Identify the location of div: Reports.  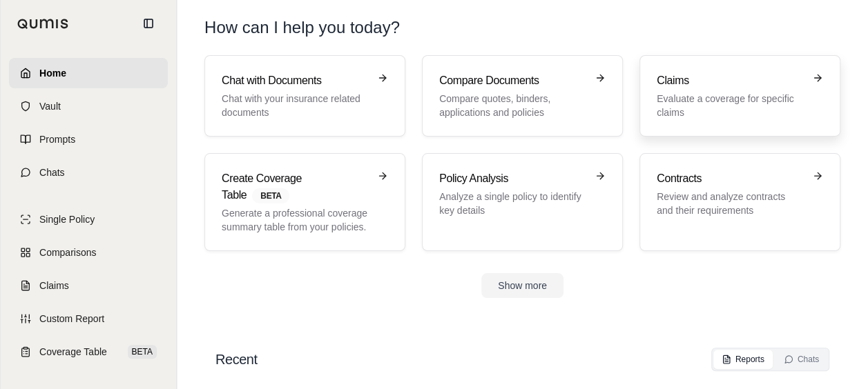
(743, 359).